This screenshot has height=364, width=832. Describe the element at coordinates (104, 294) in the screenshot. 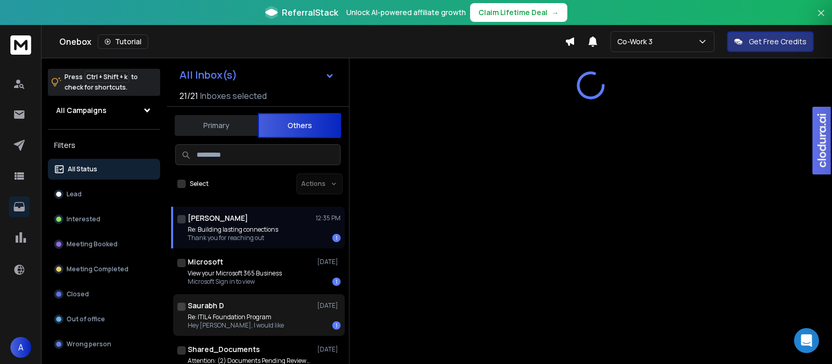

I see `button: Closed` at that location.